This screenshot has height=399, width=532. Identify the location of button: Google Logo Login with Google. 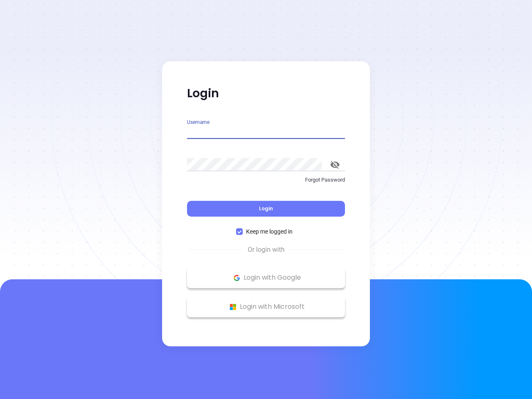
(266, 277).